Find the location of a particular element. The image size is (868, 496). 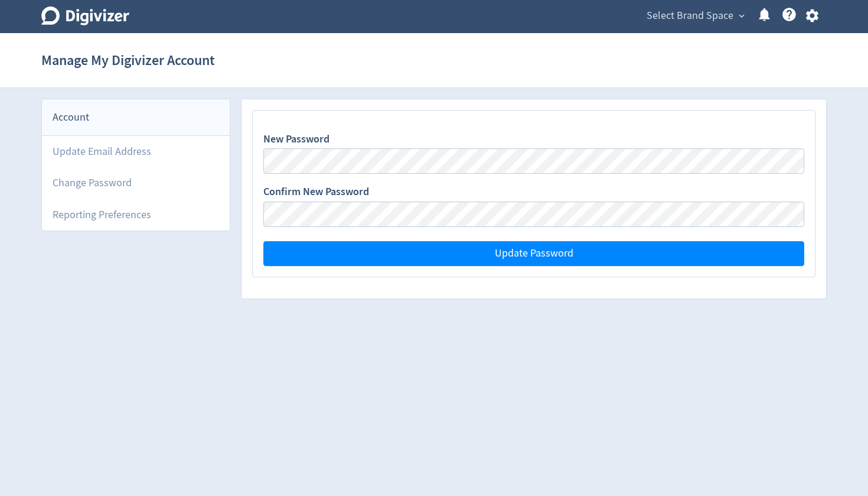

li: Change Password is located at coordinates (136, 182).